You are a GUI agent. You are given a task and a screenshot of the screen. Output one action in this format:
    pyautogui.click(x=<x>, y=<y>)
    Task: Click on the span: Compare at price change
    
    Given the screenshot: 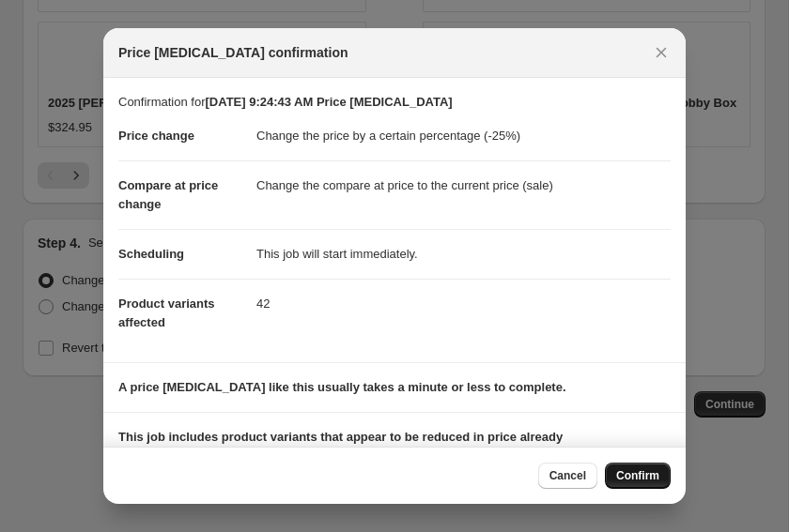 What is the action you would take?
    pyautogui.click(x=168, y=194)
    